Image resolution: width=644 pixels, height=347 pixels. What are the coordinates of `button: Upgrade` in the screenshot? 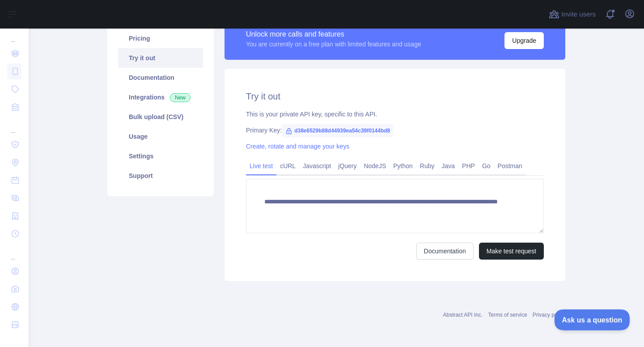 It's located at (524, 41).